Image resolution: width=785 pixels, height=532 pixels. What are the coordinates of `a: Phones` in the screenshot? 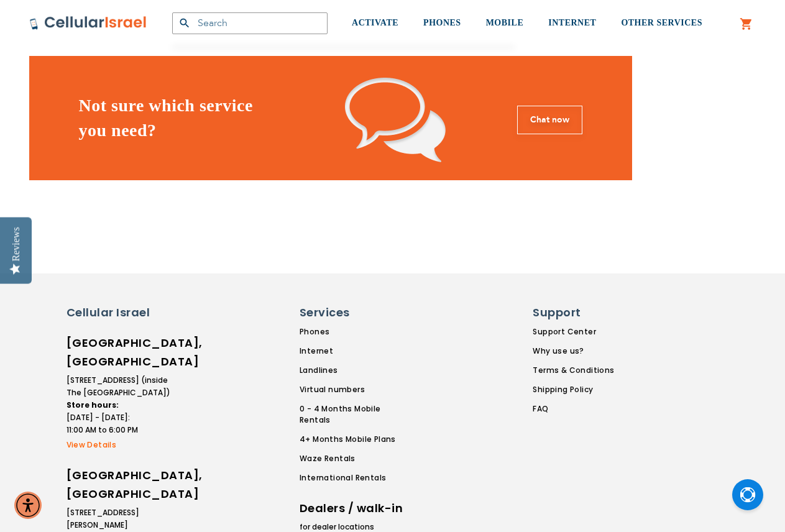 It's located at (356, 331).